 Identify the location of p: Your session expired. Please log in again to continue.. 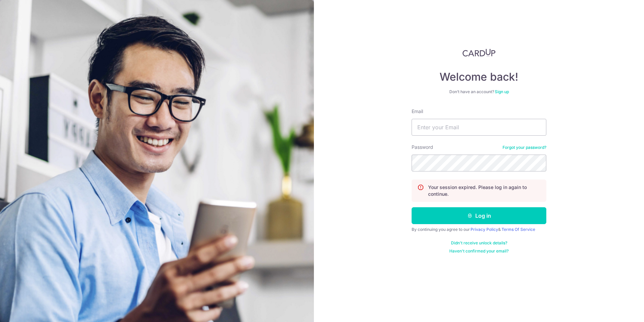
(484, 191).